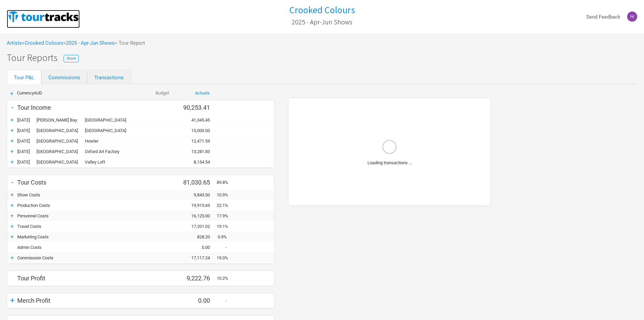 Image resolution: width=644 pixels, height=320 pixels. I want to click on div: Valley Loft, so click(110, 162).